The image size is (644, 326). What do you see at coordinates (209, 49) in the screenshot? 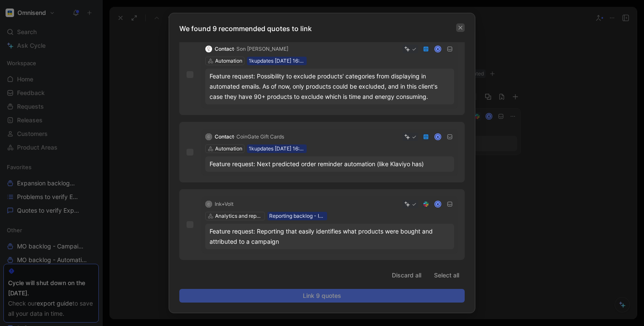
I see `img: logo` at bounding box center [209, 49].